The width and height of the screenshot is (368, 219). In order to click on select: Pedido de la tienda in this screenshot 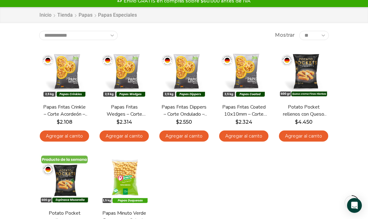, I will do `click(78, 35)`.